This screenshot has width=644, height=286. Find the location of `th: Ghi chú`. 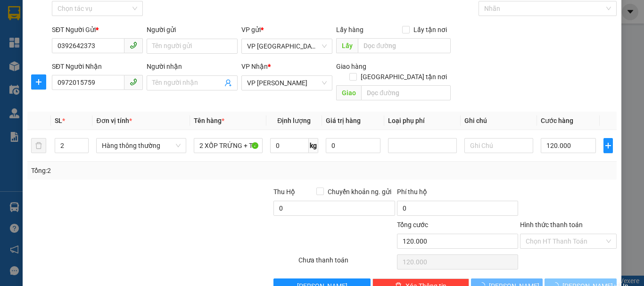

th: Ghi chú is located at coordinates (498, 121).